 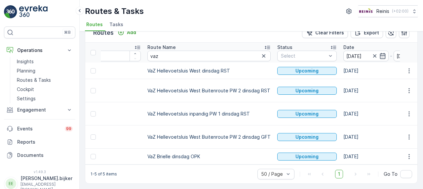 I want to click on td: VaZ Hellevoetsluis inpandig PW 1 dinsdag RST, so click(x=209, y=114).